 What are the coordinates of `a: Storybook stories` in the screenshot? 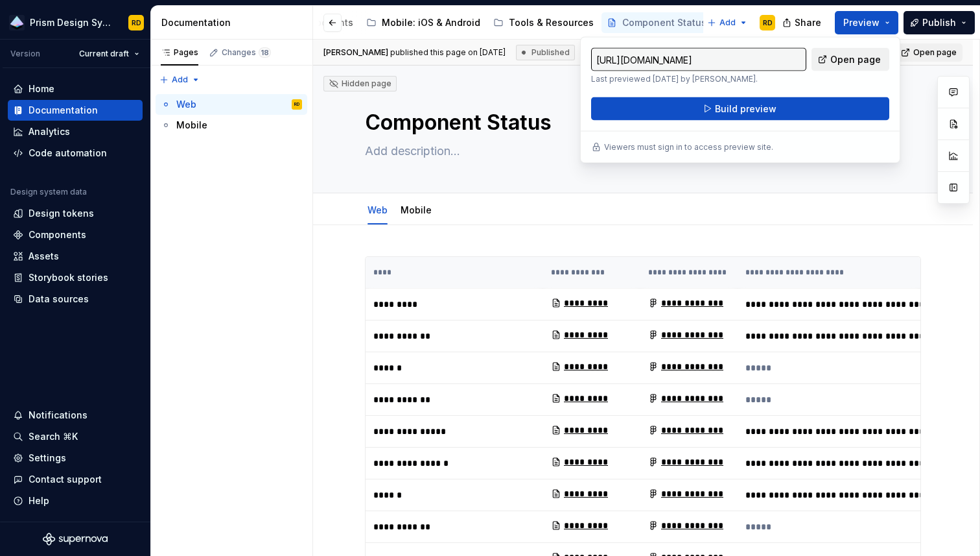 It's located at (75, 277).